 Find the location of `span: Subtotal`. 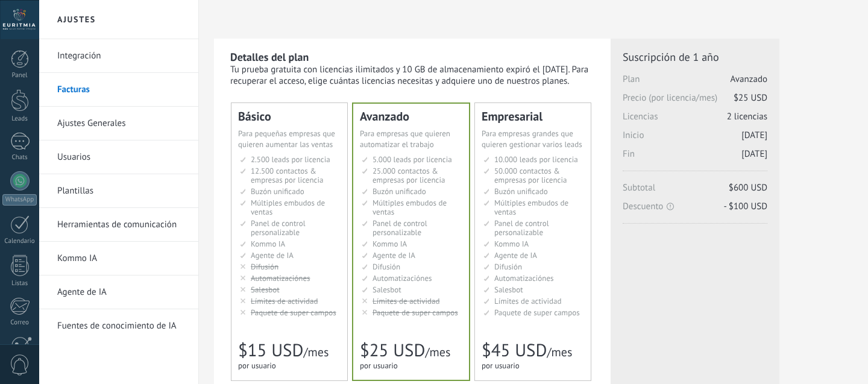

span: Subtotal is located at coordinates (694, 191).